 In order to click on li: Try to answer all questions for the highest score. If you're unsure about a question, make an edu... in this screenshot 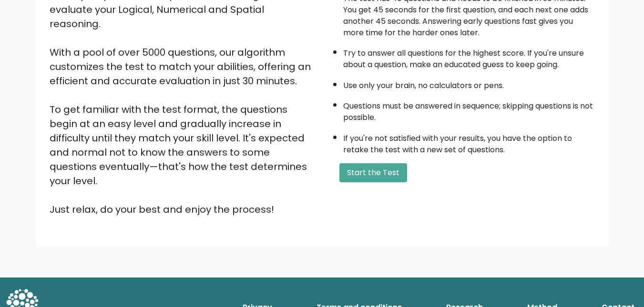, I will do `click(469, 57)`.